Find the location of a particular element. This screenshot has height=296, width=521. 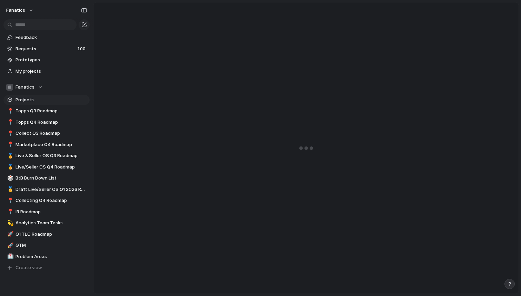

span: Marketplace Q4 Roadmap is located at coordinates (51, 145).